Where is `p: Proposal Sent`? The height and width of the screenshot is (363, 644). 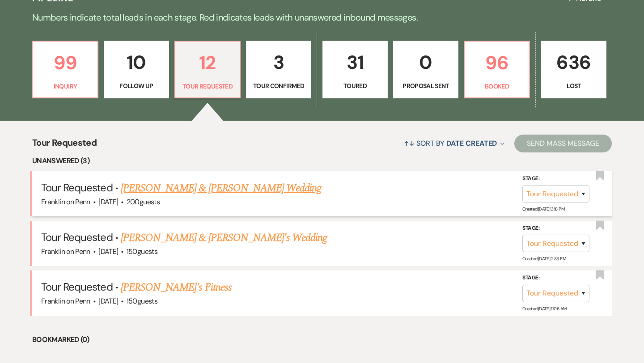
p: Proposal Sent is located at coordinates (426, 86).